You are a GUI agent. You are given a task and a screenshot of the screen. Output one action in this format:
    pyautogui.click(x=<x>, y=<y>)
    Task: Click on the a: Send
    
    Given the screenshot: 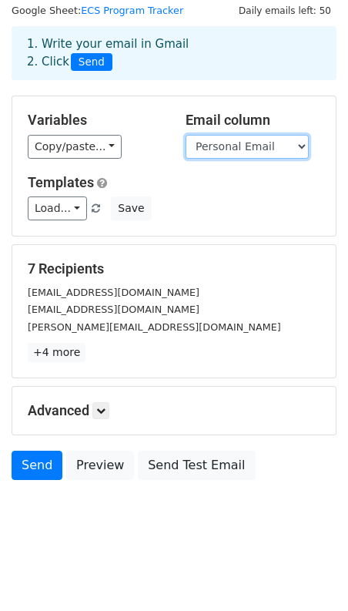 What is the action you would take?
    pyautogui.click(x=37, y=465)
    